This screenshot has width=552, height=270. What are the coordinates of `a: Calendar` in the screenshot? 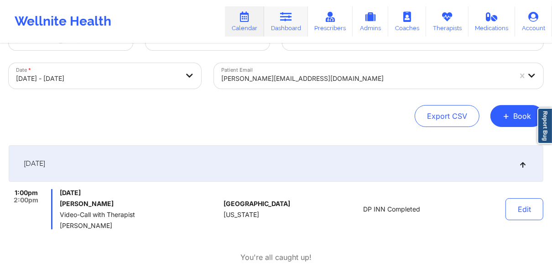 It's located at (245, 21).